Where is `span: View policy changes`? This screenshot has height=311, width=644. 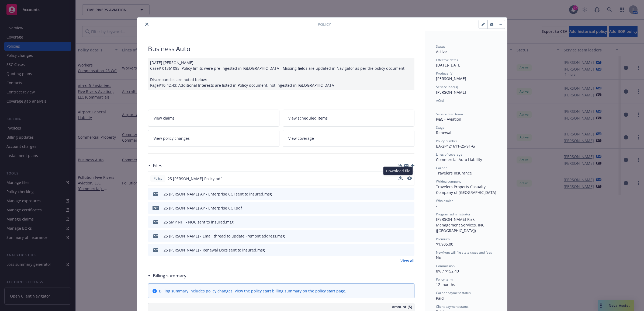
span: View policy changes is located at coordinates (171, 138).